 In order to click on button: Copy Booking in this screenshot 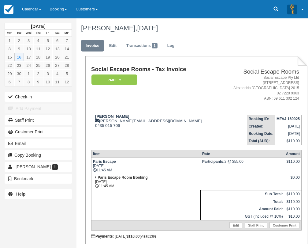, I will do `click(38, 155)`.